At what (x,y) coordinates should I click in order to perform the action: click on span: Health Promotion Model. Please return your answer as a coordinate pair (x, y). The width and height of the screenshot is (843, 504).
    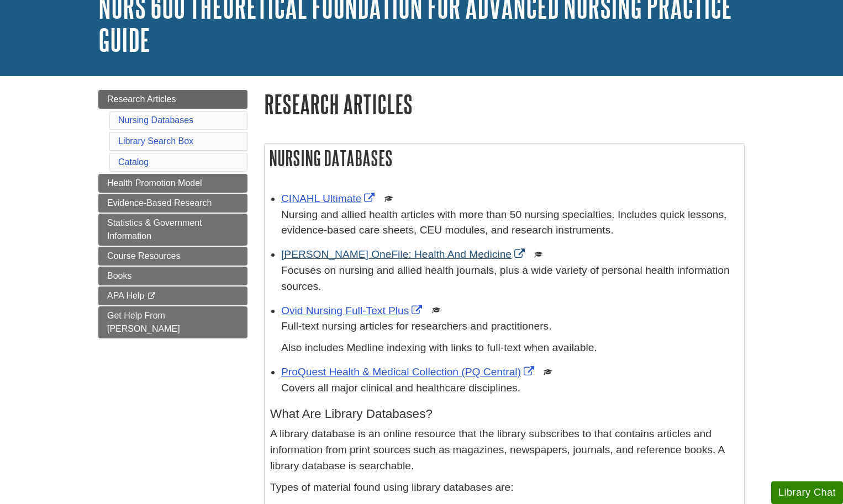
    Looking at the image, I should click on (155, 183).